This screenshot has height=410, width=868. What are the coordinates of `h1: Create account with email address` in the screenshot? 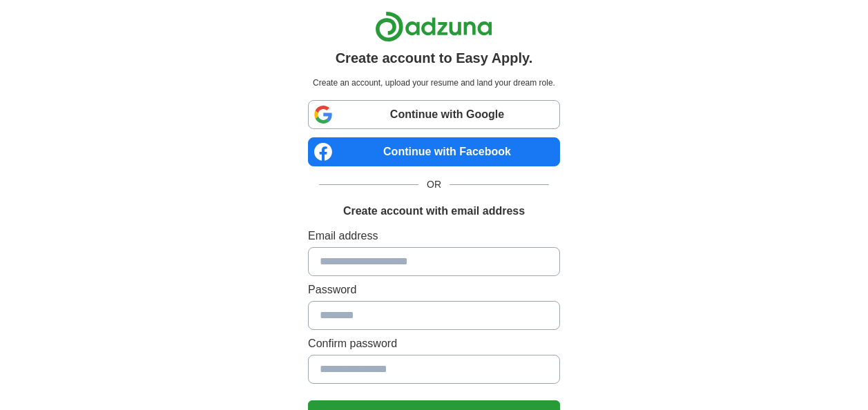 It's located at (434, 211).